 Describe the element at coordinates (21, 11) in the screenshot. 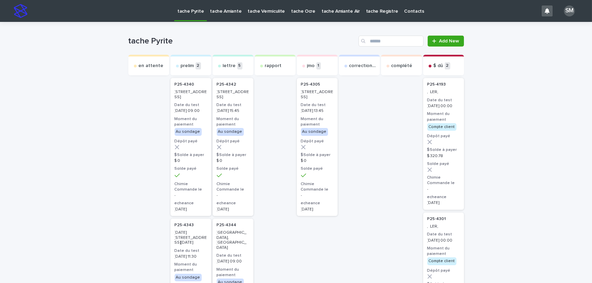

I see `img: stacker-logo-s-only.png` at that location.